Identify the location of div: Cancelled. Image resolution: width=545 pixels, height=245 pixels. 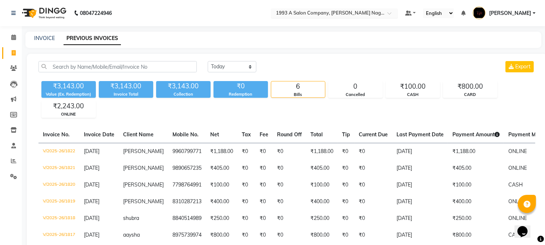
(356, 94).